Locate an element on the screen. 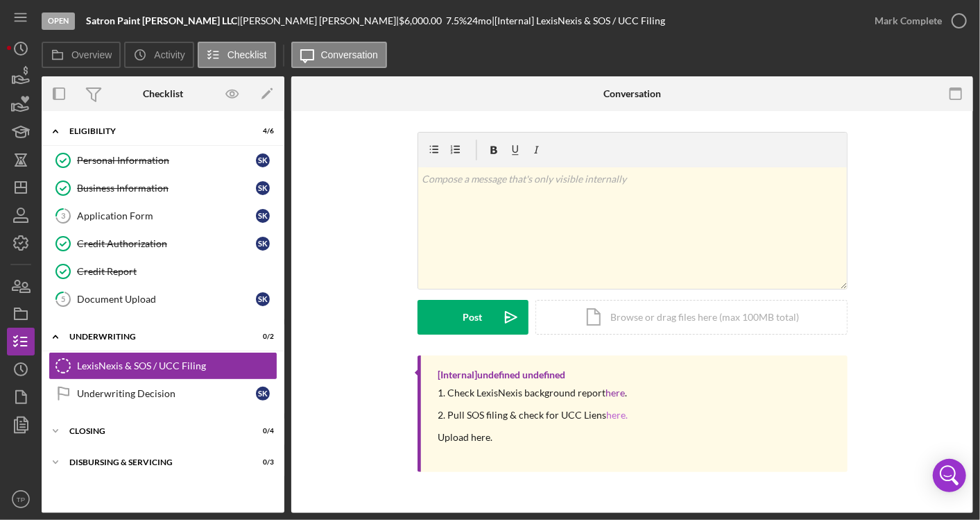 The width and height of the screenshot is (980, 520). tspan: 3 is located at coordinates (63, 215).